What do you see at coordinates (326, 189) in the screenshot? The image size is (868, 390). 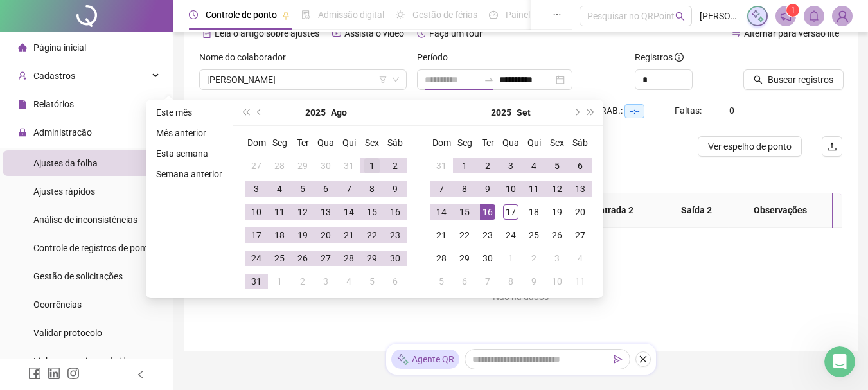 I see `td: 2025-08-06` at bounding box center [326, 189].